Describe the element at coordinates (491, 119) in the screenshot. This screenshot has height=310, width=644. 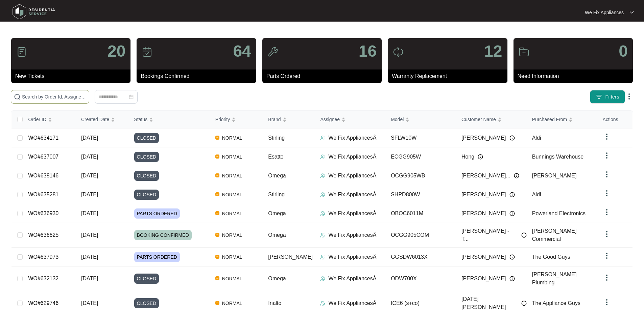
I see `th: Customer Name` at that location.